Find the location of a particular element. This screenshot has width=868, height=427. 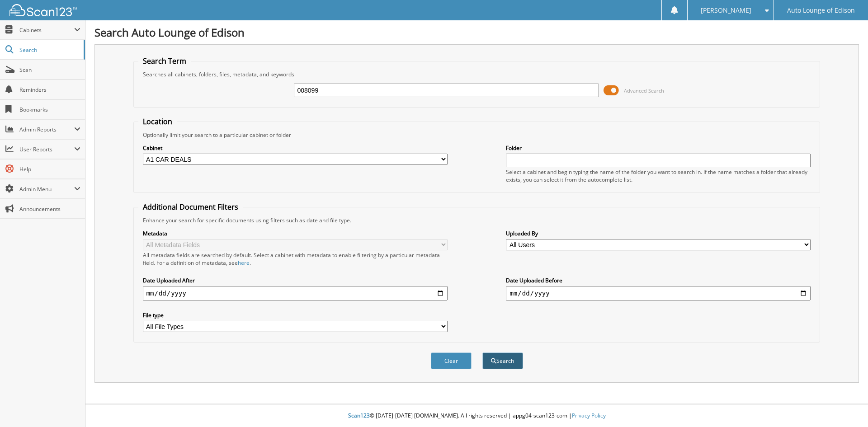

span: Scan123 is located at coordinates (359, 416).